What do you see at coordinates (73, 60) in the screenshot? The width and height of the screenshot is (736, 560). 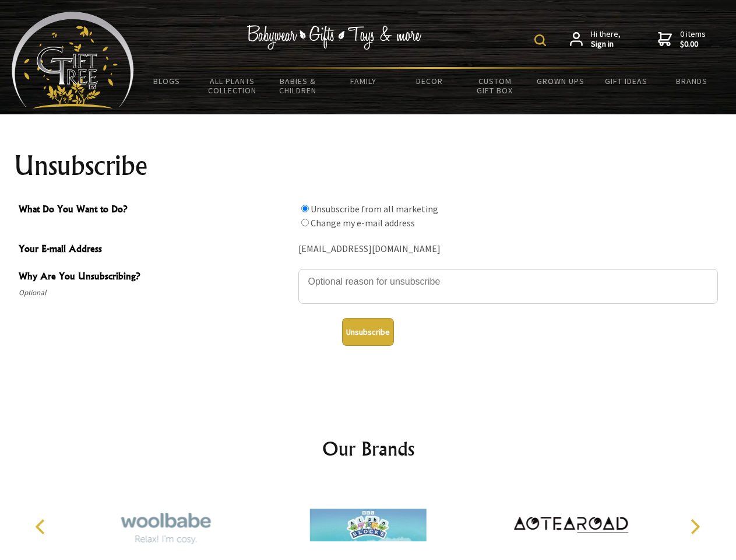 I see `img: Babyware - Gifts - Toys and more...` at bounding box center [73, 60].